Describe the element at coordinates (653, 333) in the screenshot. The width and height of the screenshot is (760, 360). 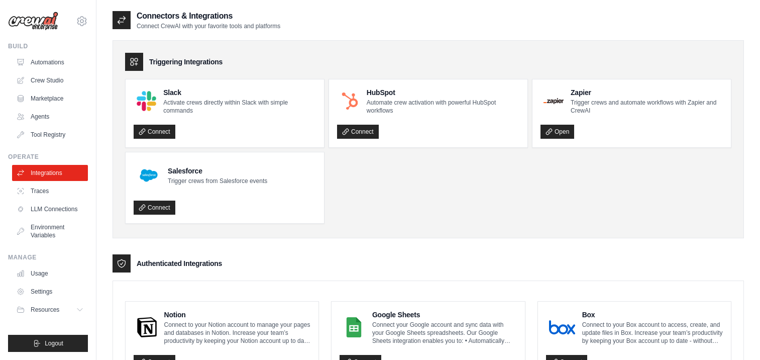
I see `p: Connect to your Box account to access, create, and update files in Box. Increase your team’s prod...` at that location.